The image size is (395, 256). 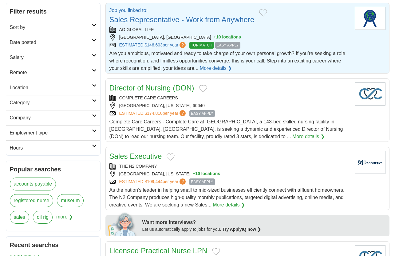 I want to click on a: Hours, so click(x=53, y=148).